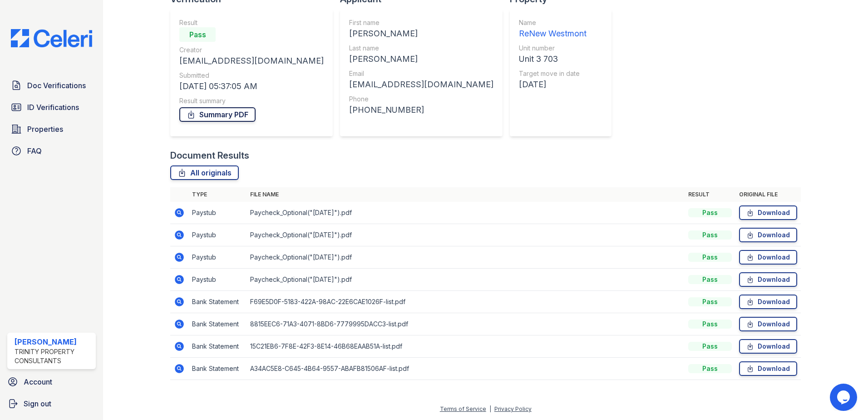 The height and width of the screenshot is (420, 868). Describe the element at coordinates (552, 74) in the screenshot. I see `div: Target move in date` at that location.